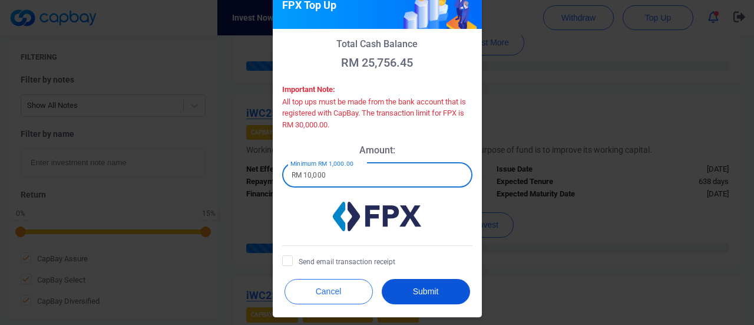 This screenshot has height=325, width=754. Describe the element at coordinates (309, 89) in the screenshot. I see `strong: Important Note:` at that location.